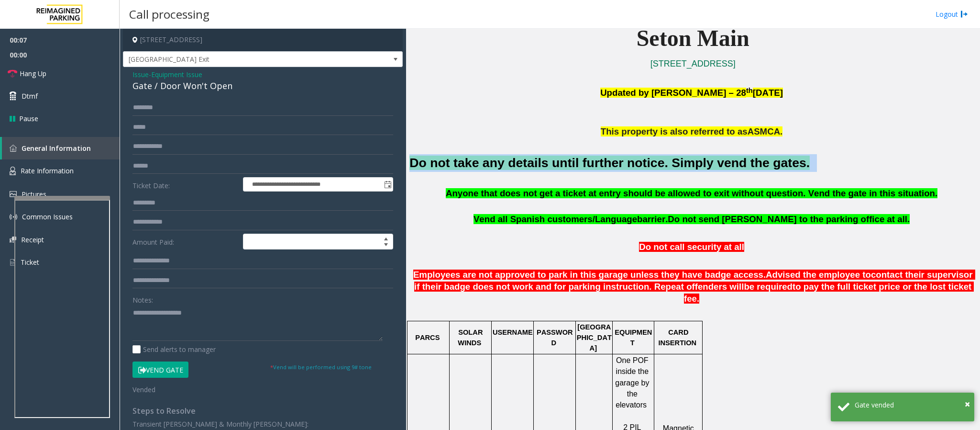 This screenshot has height=430, width=980. What do you see at coordinates (952, 14) in the screenshot?
I see `a: Logout` at bounding box center [952, 14].